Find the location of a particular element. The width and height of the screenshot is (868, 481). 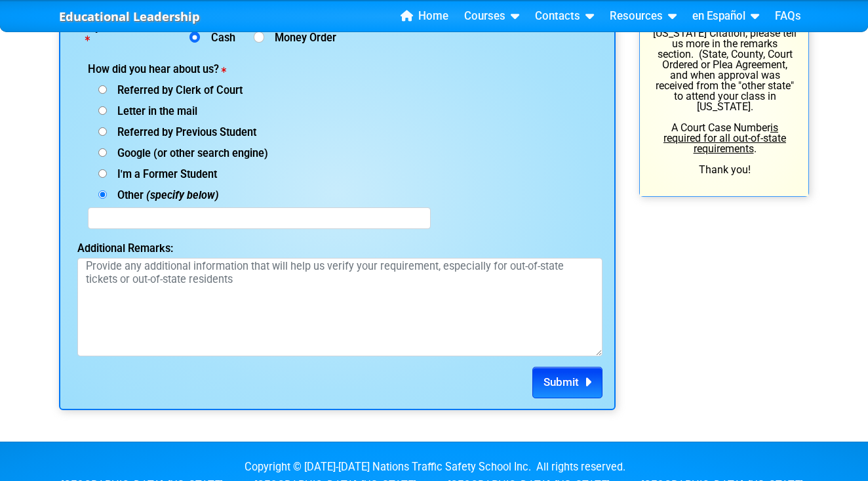

a: FAQs is located at coordinates (788, 16).